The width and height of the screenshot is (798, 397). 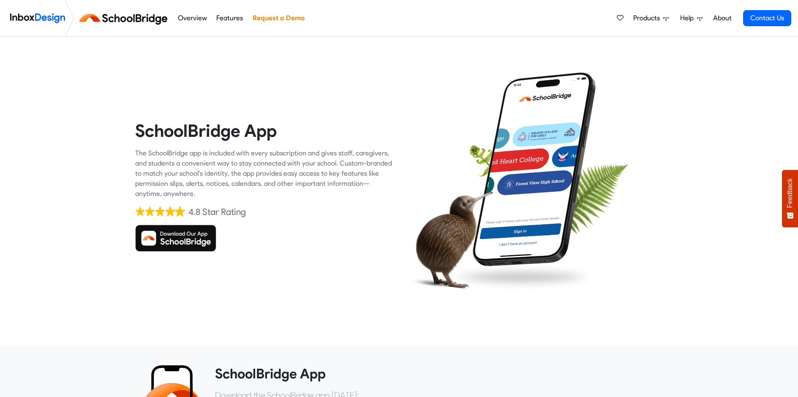 What do you see at coordinates (534, 170) in the screenshot?
I see `img: phone.png` at bounding box center [534, 170].